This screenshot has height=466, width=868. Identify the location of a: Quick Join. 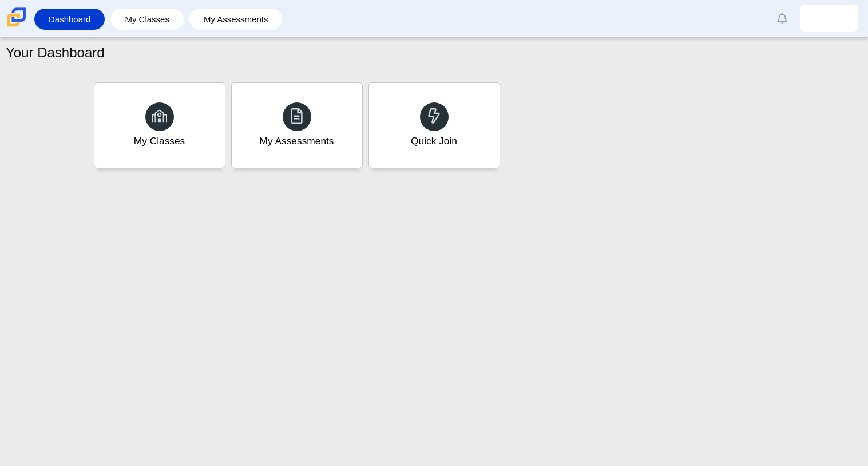
(435, 126).